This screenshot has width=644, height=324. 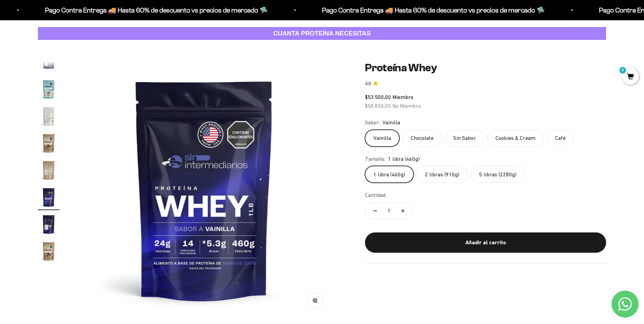 I want to click on div: Más información sobre los ingredientes, so click(x=74, y=38).